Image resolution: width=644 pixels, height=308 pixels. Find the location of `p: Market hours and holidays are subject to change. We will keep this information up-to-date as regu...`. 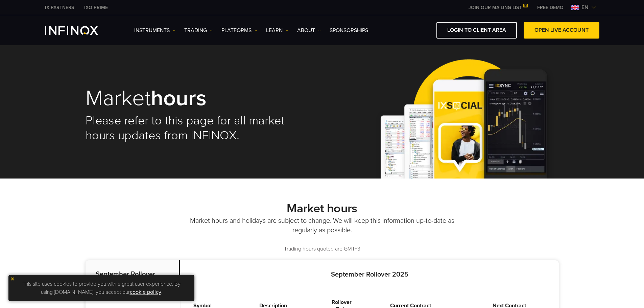

p: Market hours and holidays are subject to change. We will keep this information up-to-date as regu... is located at coordinates (322, 225).